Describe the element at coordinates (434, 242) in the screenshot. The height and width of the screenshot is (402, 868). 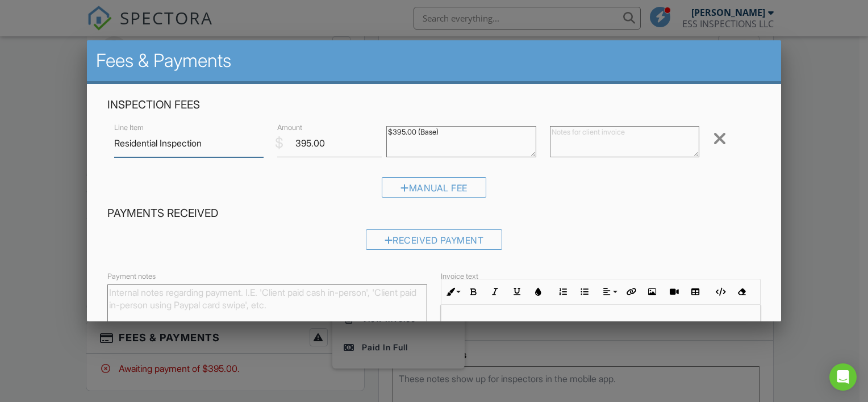
I see `a: Received Payment` at that location.